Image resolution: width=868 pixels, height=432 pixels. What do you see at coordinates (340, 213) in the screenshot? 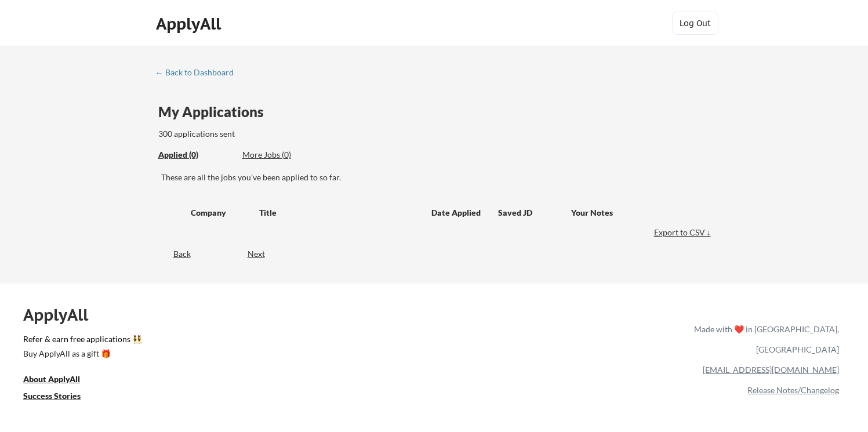
I see `div: Title` at bounding box center [340, 213].